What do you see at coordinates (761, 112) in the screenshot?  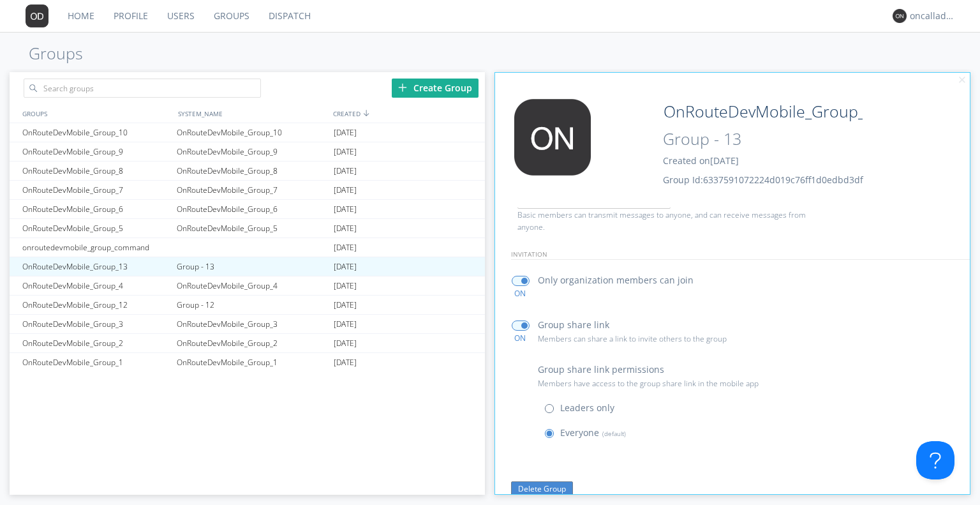 I see `input: Group Name` at bounding box center [761, 112].